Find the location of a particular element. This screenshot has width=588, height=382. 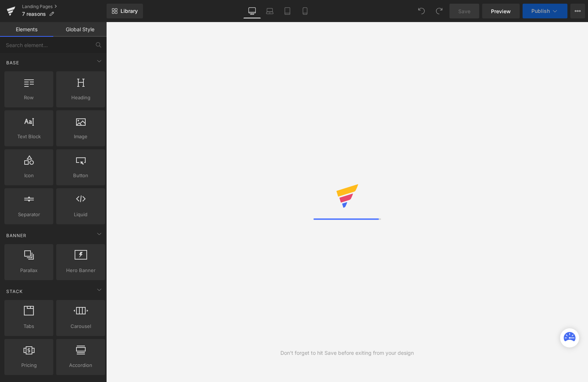

span: Separator is located at coordinates (28, 214).